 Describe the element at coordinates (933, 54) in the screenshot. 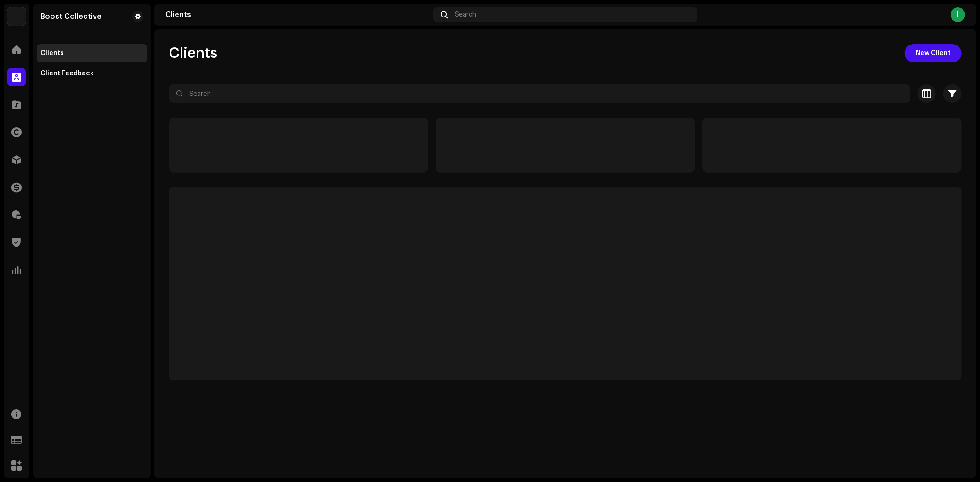

I see `span: New Client` at that location.